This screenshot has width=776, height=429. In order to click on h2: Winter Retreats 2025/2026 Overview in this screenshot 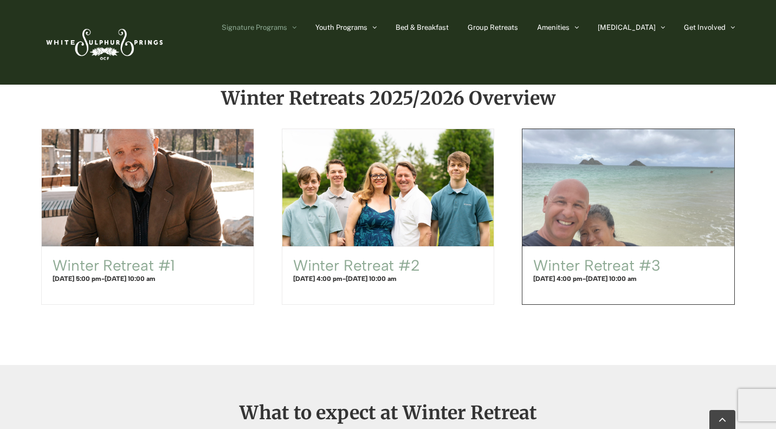, I will do `click(388, 98)`.